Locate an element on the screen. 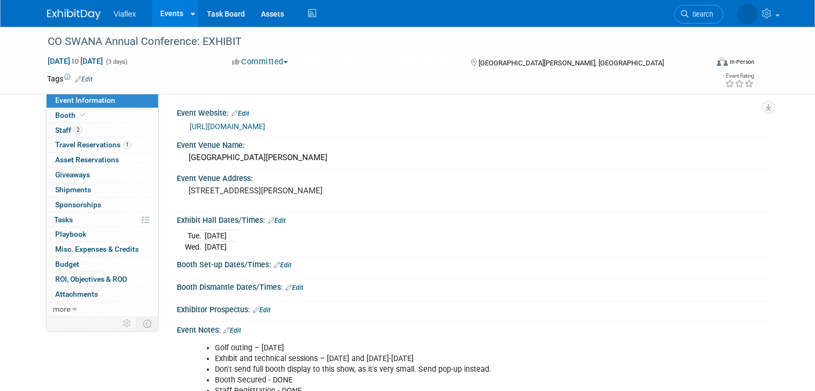 Image resolution: width=815 pixels, height=391 pixels. span: ROI, Objectives & ROO is located at coordinates (91, 279).